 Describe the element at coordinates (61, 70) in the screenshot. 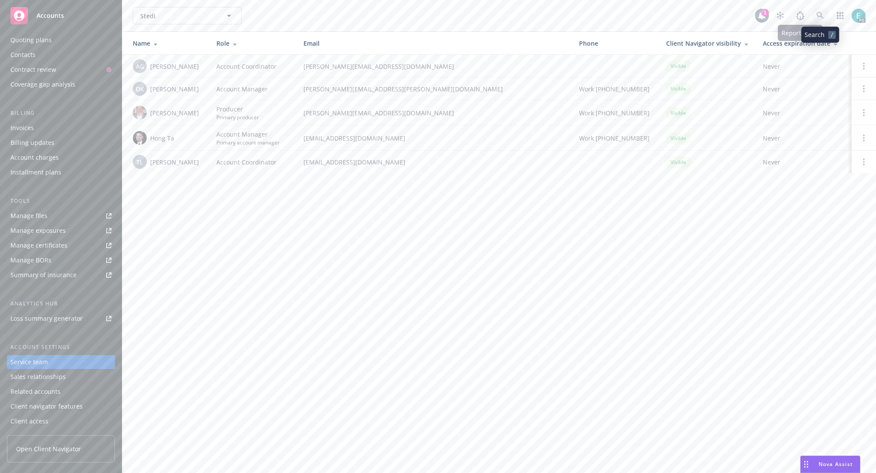

I see `a: Contract review` at that location.